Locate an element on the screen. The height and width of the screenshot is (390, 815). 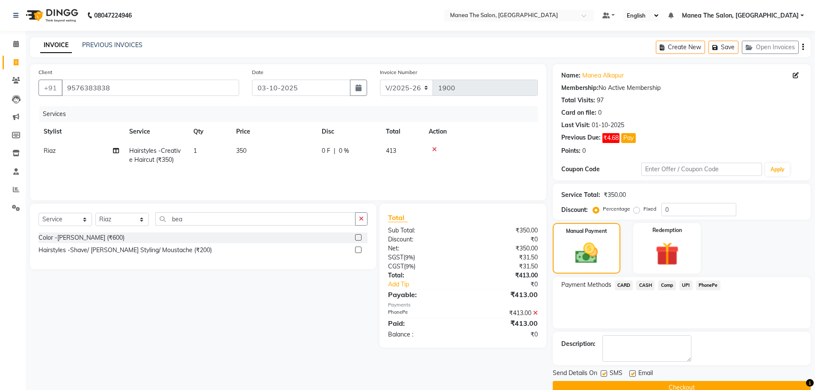
span: Comp is located at coordinates (667, 285).